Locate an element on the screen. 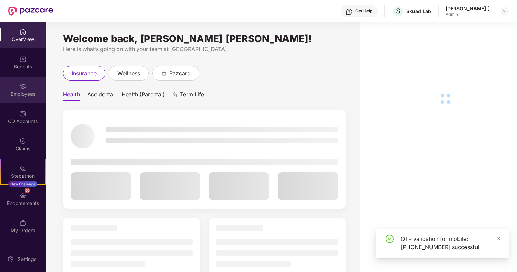 Image resolution: width=517 pixels, height=272 pixels. span: Term Life is located at coordinates (192, 96).